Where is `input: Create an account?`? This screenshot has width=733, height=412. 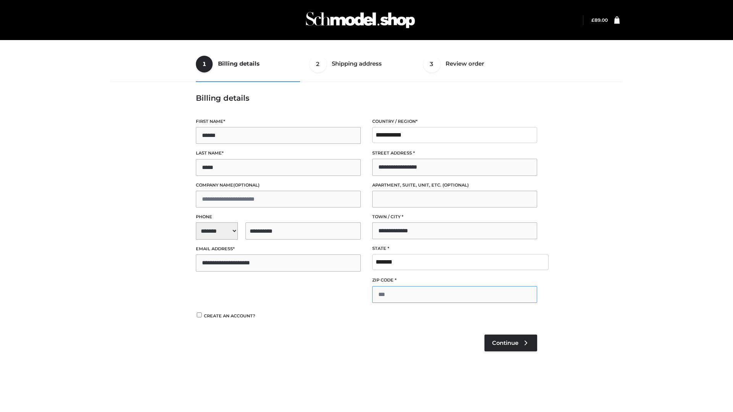
input: Create an account? is located at coordinates (199, 315).